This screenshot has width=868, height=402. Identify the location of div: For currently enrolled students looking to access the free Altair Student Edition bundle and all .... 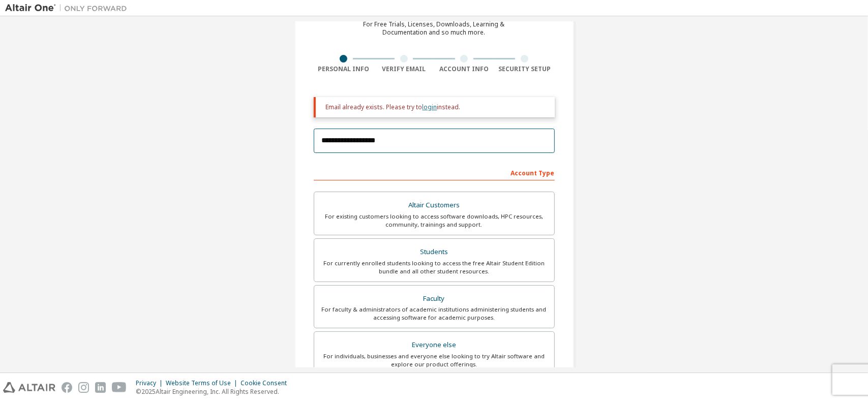
(434, 268).